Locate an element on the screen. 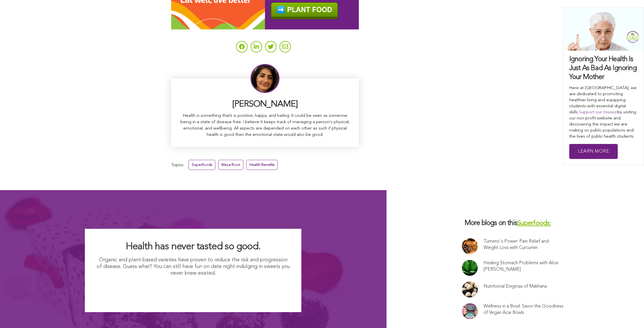 The width and height of the screenshot is (644, 328). span: Topics: is located at coordinates (177, 165).